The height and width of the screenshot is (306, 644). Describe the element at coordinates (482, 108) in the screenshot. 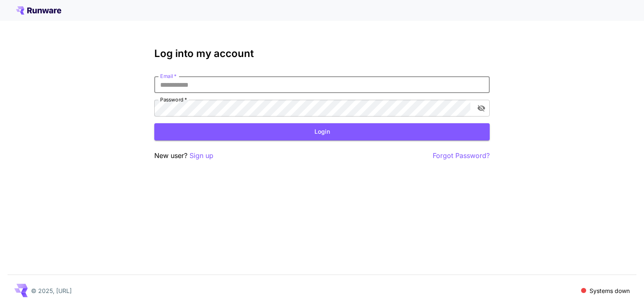

I see `button: toggle password visibility` at that location.